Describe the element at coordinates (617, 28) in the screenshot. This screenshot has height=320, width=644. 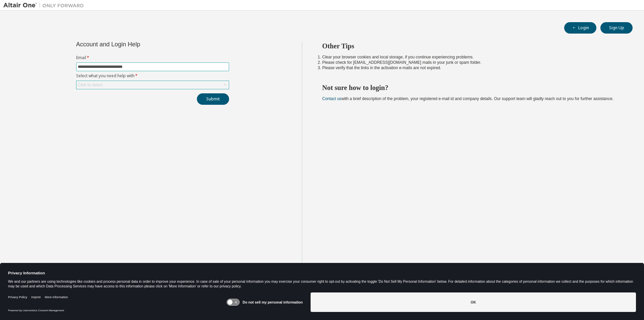
I see `button: Sign Up` at that location.